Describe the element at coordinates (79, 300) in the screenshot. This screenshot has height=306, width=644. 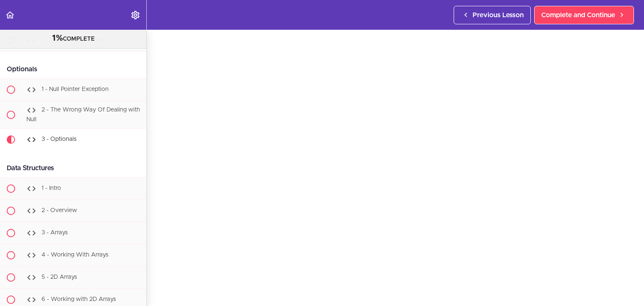
I see `span: 6 - Working with 2D Arrays` at that location.